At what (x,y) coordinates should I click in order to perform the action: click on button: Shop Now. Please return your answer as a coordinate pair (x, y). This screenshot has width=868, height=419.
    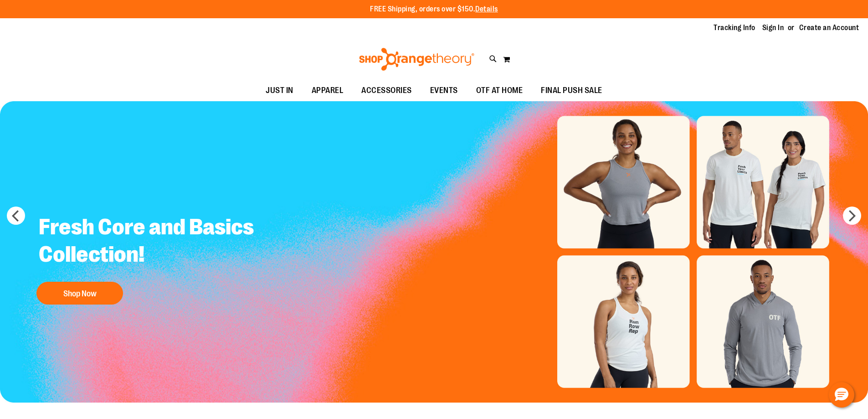
    Looking at the image, I should click on (80, 294).